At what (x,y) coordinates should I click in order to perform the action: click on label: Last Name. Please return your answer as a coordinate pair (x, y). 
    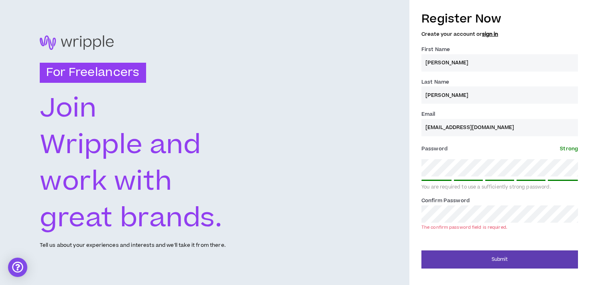
    Looking at the image, I should click on (435, 82).